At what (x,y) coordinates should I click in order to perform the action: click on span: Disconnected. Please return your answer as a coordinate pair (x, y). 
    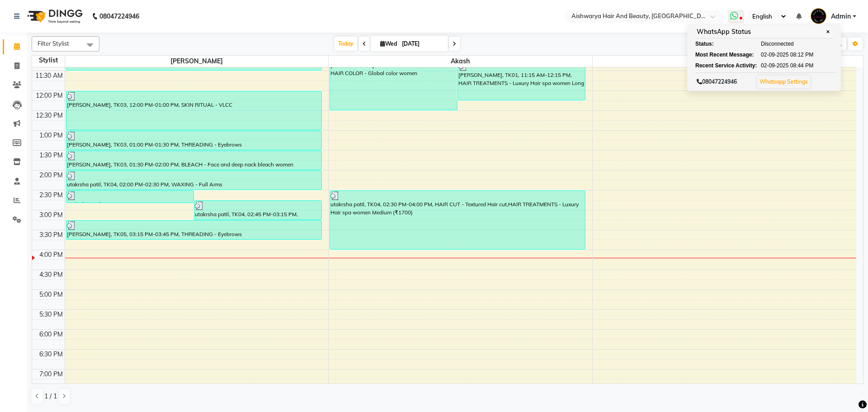
    Looking at the image, I should click on (777, 44).